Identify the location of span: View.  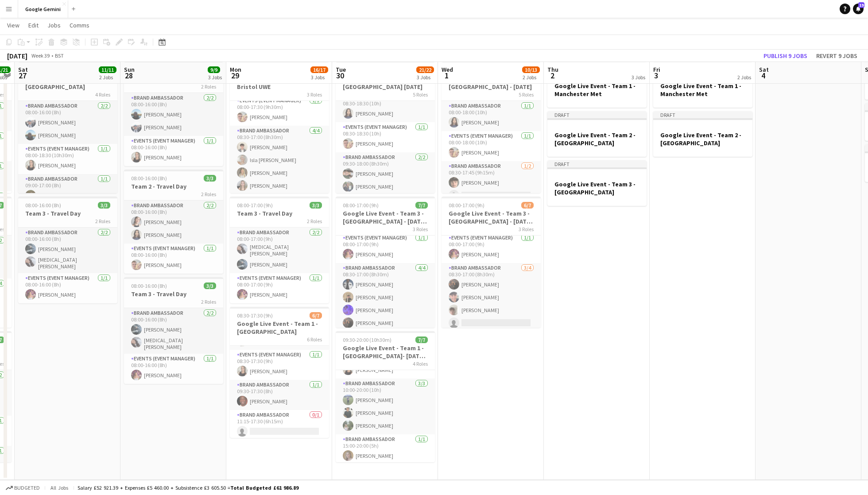
(13, 25).